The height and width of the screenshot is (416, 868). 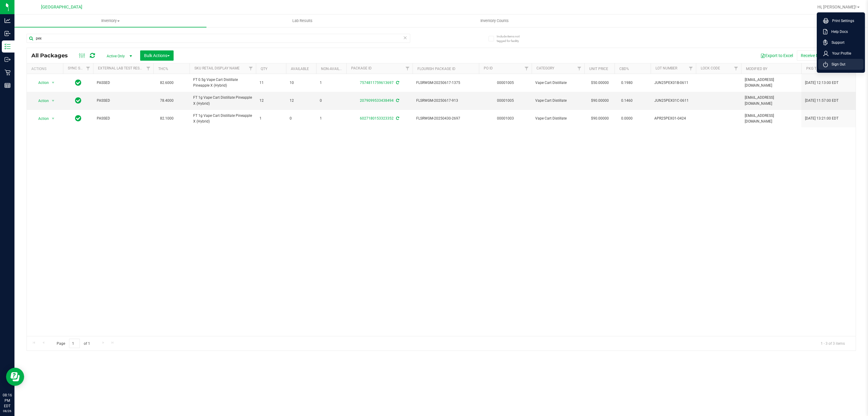 I want to click on span: 0.1980, so click(x=627, y=83).